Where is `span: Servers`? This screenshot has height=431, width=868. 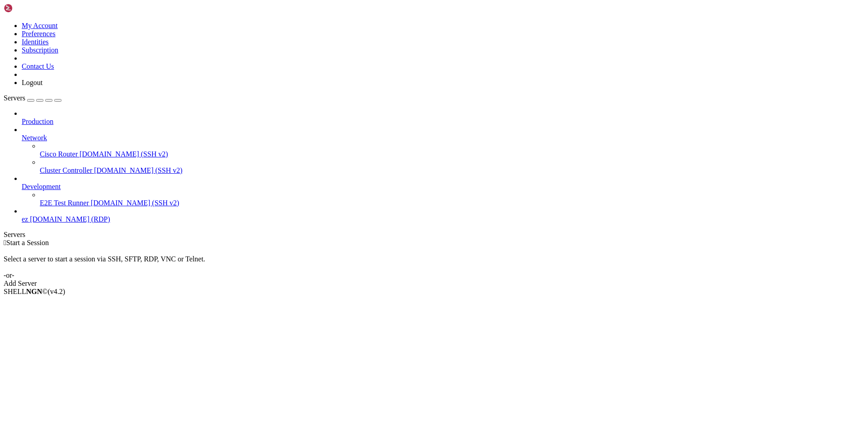 span: Servers is located at coordinates (14, 98).